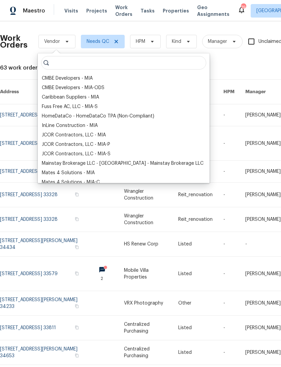  I want to click on td: Mobile Villa Properties, so click(146, 274).